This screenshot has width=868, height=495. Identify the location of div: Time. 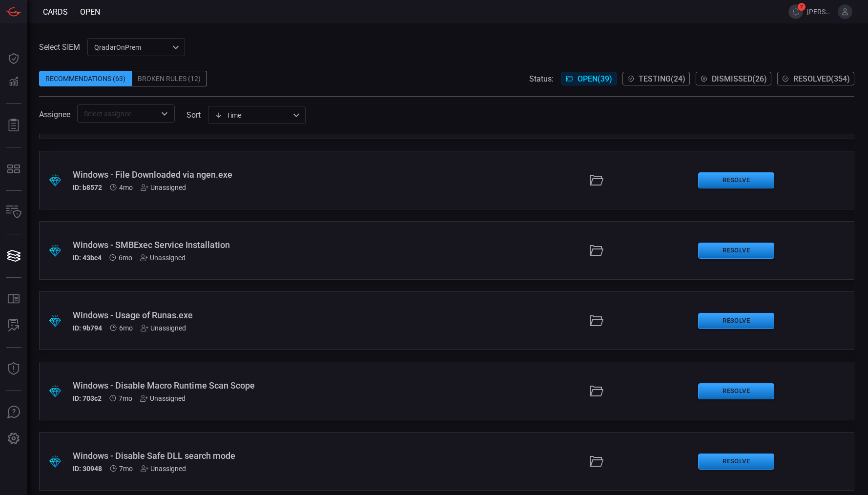
(252, 115).